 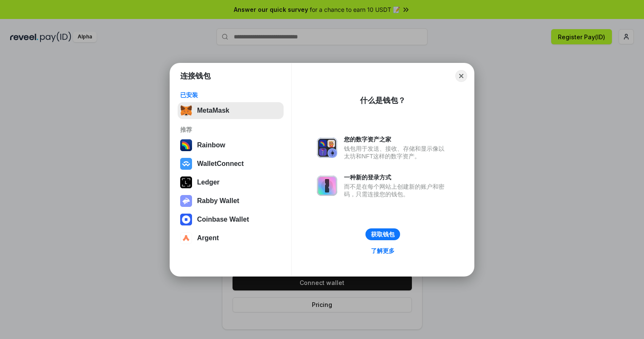 I want to click on div: 获取钱包, so click(x=383, y=234).